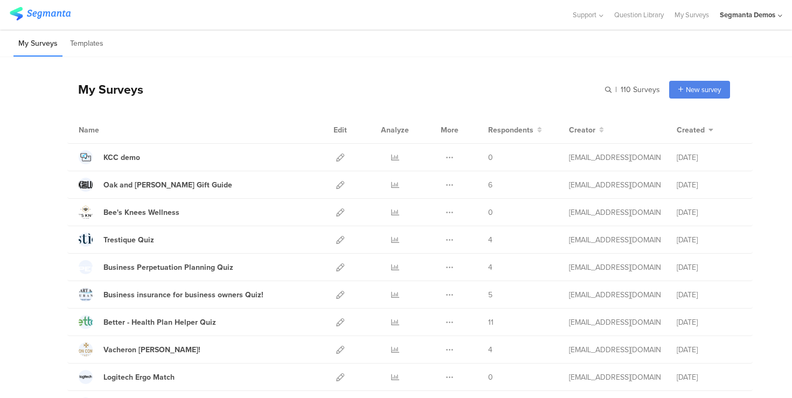 The image size is (792, 398). What do you see at coordinates (168, 267) in the screenshot?
I see `div: Business Perpetuation Planning Quiz` at bounding box center [168, 267].